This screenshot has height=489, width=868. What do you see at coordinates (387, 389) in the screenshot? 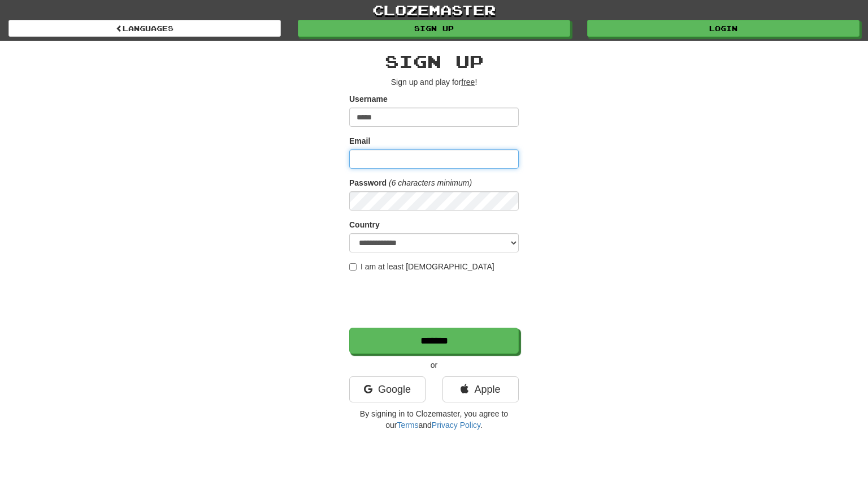
I see `a: Google` at bounding box center [387, 389].